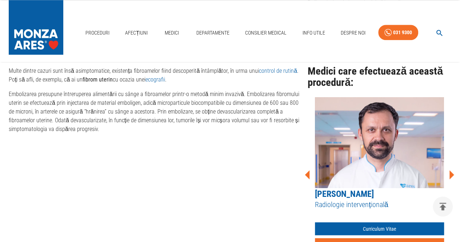 The width and height of the screenshot is (460, 242). What do you see at coordinates (379, 77) in the screenshot?
I see `h2: Medici care efectuează această procedură:` at bounding box center [379, 77].